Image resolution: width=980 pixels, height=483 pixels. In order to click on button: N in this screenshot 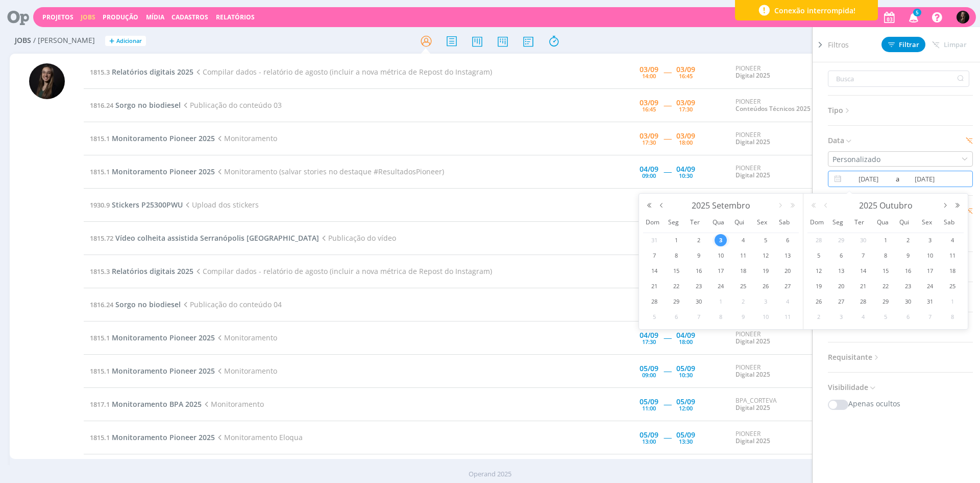, I will do `click(963, 17)`.